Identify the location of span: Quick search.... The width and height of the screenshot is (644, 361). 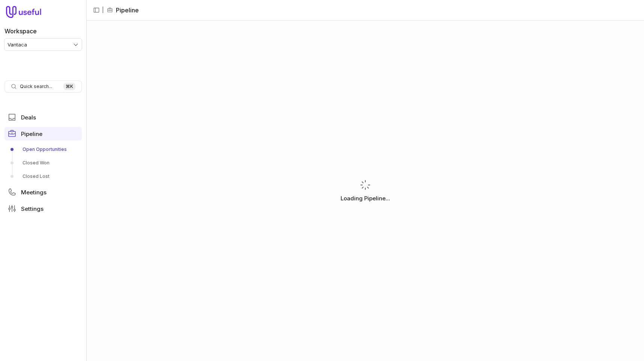
(36, 86).